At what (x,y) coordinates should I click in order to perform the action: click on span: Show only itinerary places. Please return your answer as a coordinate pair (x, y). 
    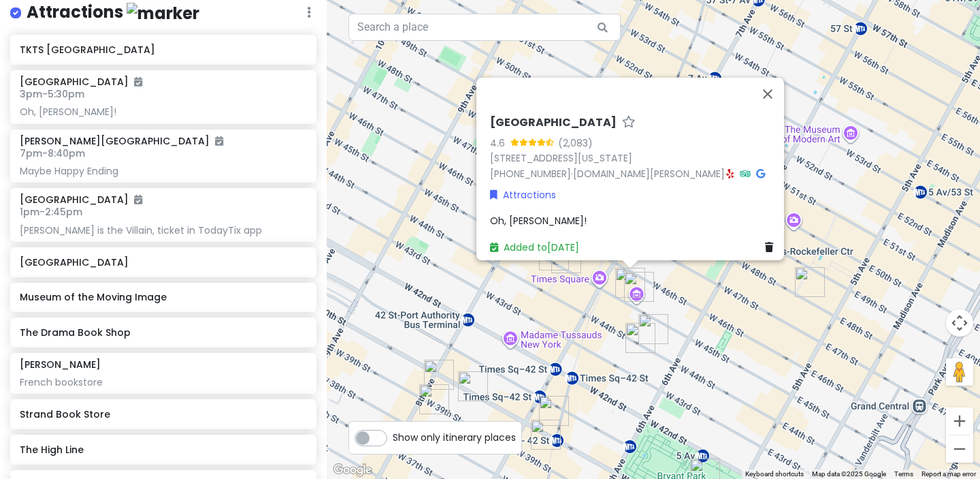
    Looking at the image, I should click on (454, 437).